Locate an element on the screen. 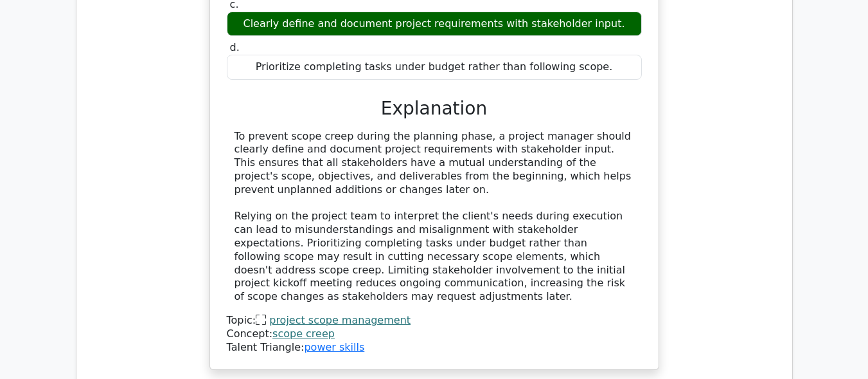  div: Talent Triangle: is located at coordinates (435, 334).